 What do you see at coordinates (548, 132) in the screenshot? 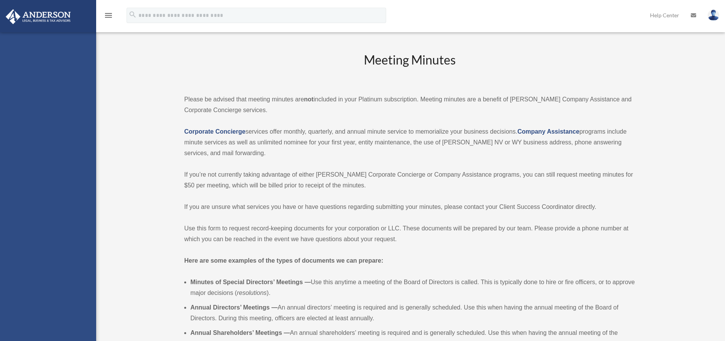
I see `a: Company Assistance` at bounding box center [548, 132].